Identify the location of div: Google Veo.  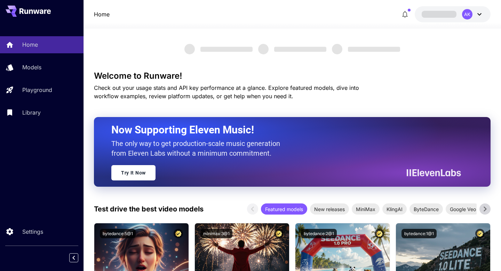
(463, 209).